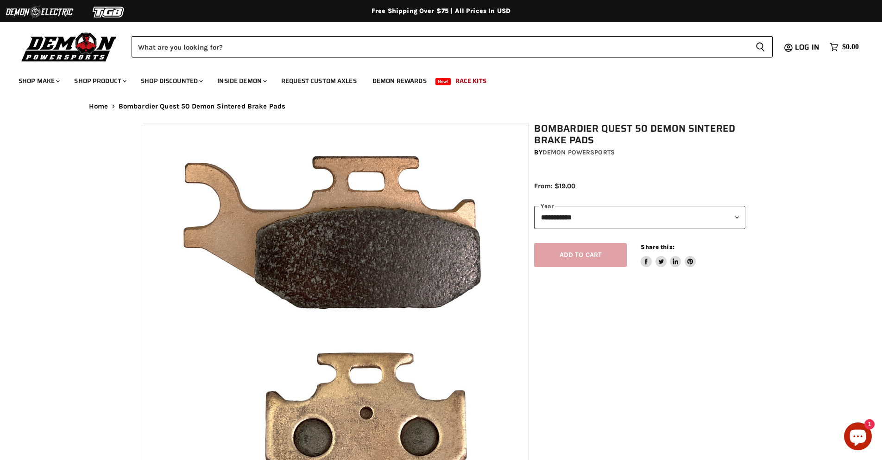 This screenshot has width=882, height=460. What do you see at coordinates (100, 81) in the screenshot?
I see `a: Shop Product` at bounding box center [100, 81].